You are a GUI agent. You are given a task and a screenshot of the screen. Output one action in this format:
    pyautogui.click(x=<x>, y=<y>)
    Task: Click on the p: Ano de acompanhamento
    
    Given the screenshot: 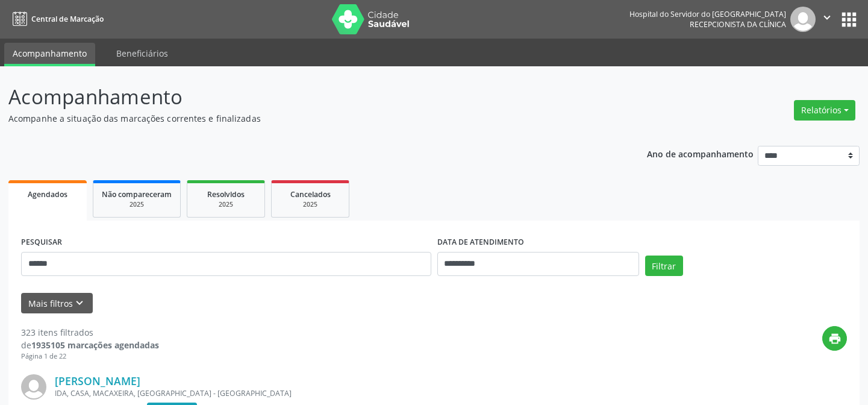 What is the action you would take?
    pyautogui.click(x=700, y=153)
    